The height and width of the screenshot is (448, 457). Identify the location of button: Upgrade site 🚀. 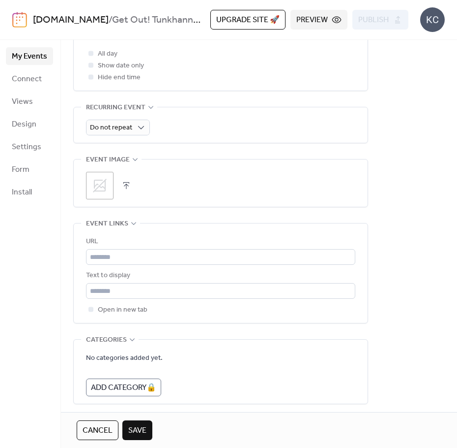
(248, 20).